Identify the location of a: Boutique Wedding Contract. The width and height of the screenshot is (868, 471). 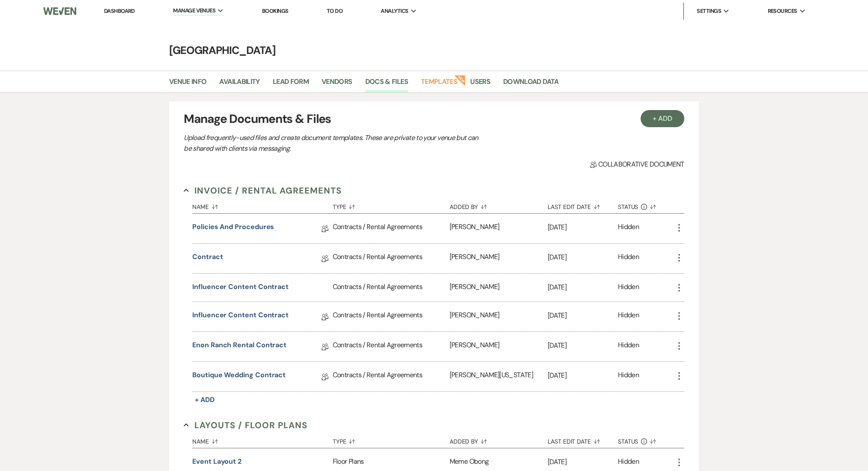
(239, 377).